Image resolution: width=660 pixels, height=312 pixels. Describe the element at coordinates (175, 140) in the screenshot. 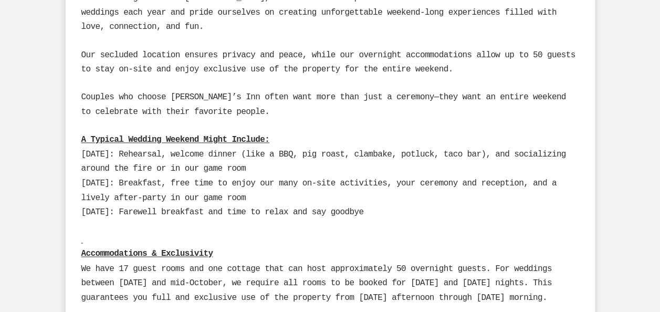

I see `u: A Typical Wedding Weekend Might Include:` at that location.